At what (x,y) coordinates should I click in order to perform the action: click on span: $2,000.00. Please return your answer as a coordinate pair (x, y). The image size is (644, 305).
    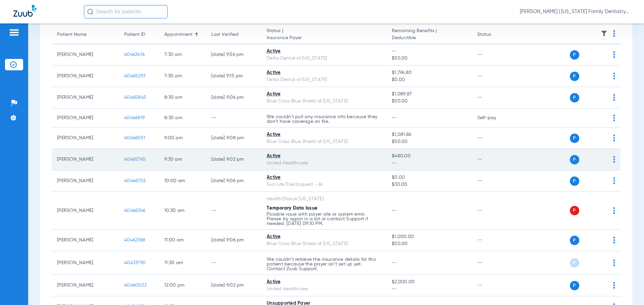
    Looking at the image, I should click on (429, 282).